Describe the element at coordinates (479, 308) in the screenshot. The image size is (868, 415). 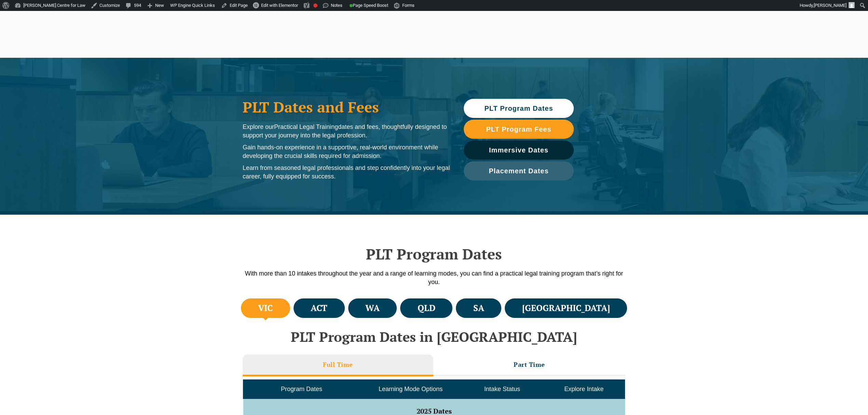
I see `h4: SA` at that location.